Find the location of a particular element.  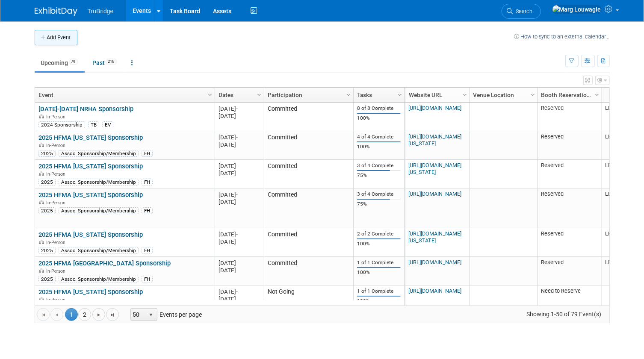

td: Not Going is located at coordinates (308, 300).